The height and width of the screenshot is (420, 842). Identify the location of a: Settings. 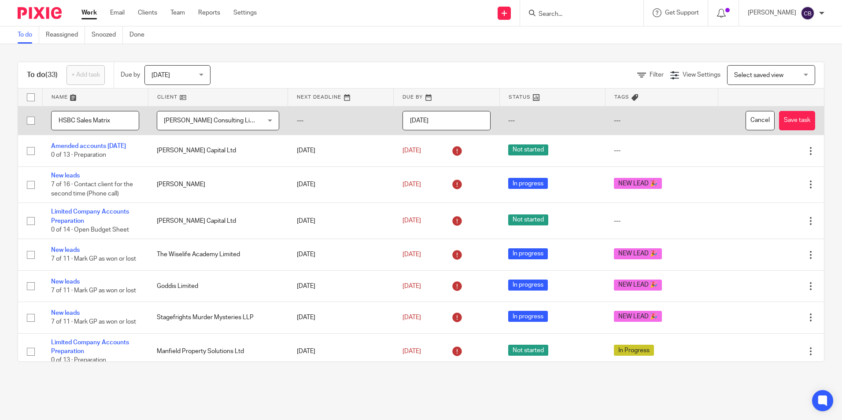
(245, 13).